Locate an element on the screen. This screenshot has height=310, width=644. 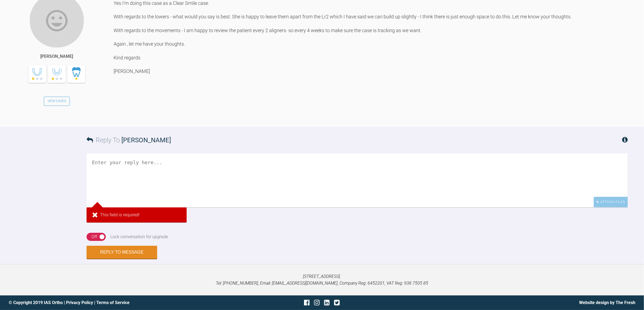
button: Reply to Message is located at coordinates (122, 252).